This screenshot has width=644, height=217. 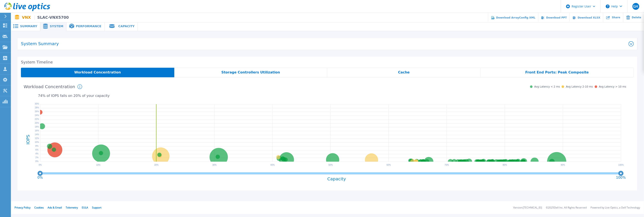 I want to click on span: Summary, so click(x=29, y=26).